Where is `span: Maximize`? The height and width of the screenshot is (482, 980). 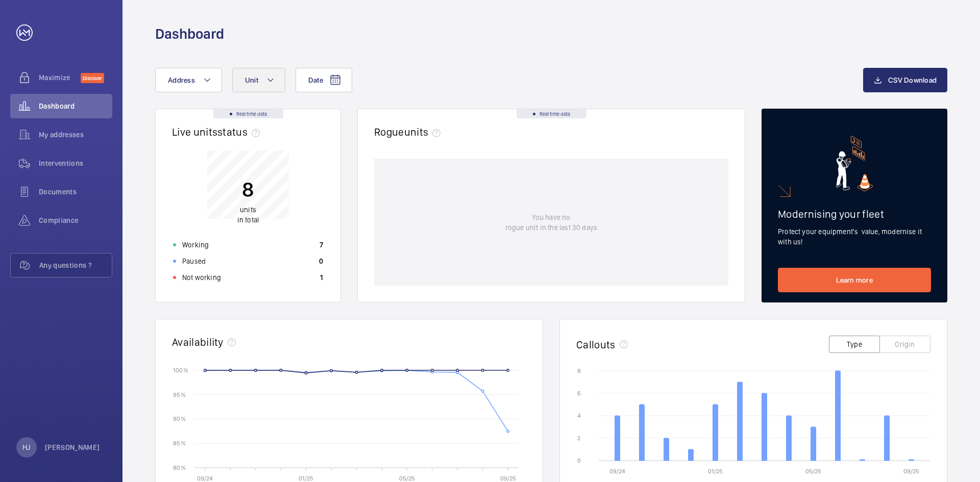 span: Maximize is located at coordinates (60, 78).